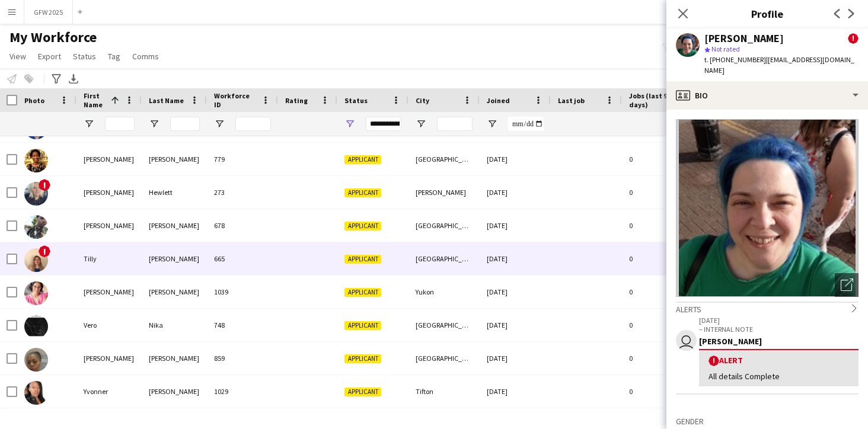 Image resolution: width=868 pixels, height=429 pixels. I want to click on input: Joined Filter Input, so click(526, 124).